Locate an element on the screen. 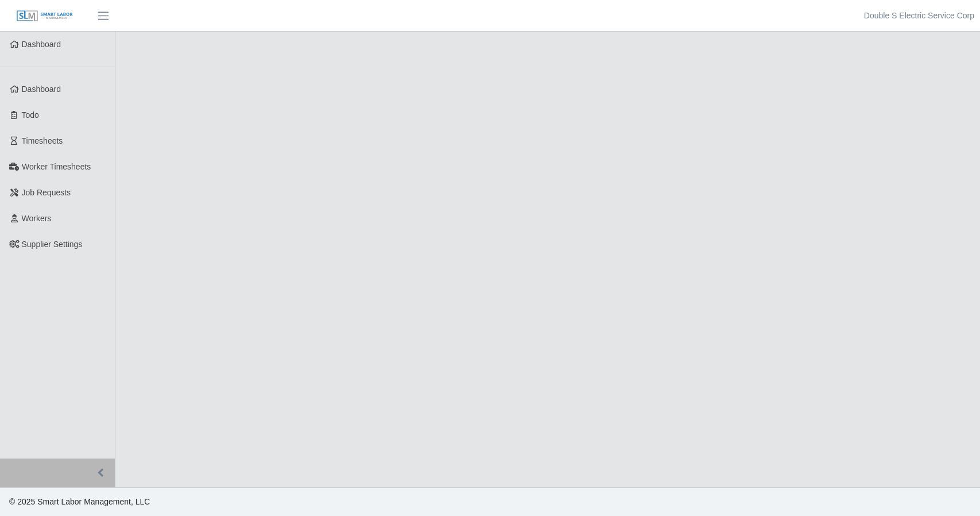 This screenshot has height=516, width=980. span: Timesheets is located at coordinates (42, 141).